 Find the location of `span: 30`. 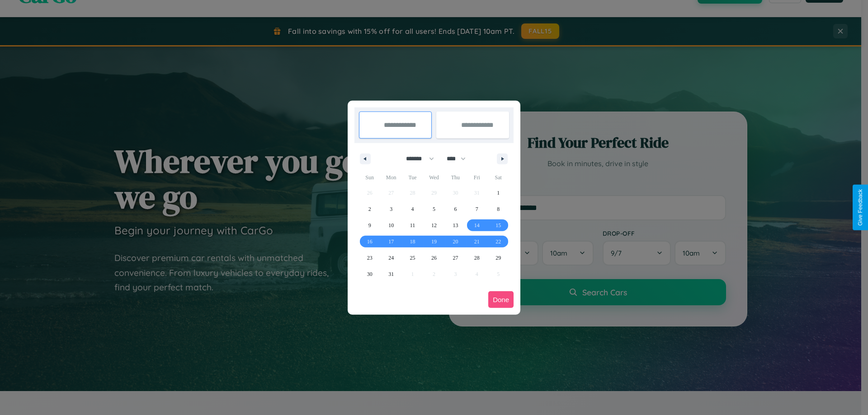

span: 30 is located at coordinates (369, 274).